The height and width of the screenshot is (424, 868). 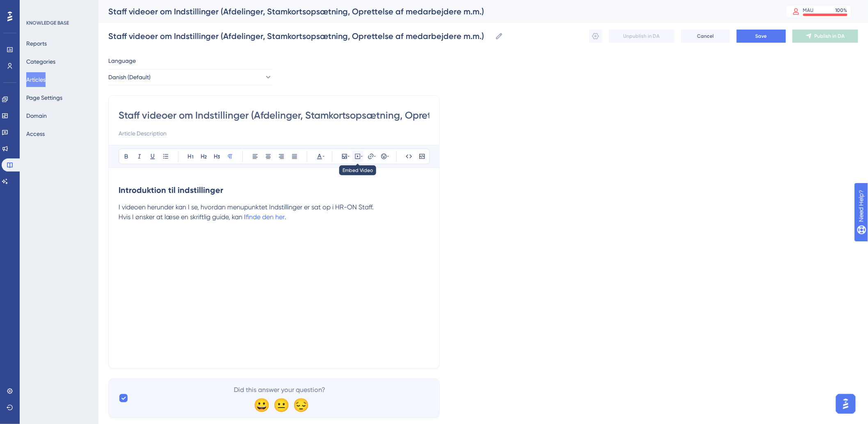 What do you see at coordinates (171, 190) in the screenshot?
I see `strong: Introduktion til indstillinger` at bounding box center [171, 190].